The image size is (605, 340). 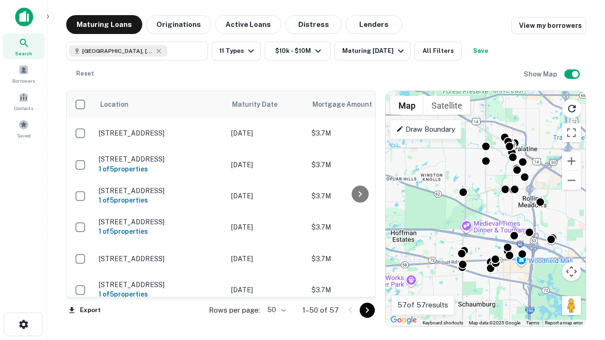 What do you see at coordinates (495, 323) in the screenshot?
I see `span: Map data ©2025 Google` at bounding box center [495, 323].